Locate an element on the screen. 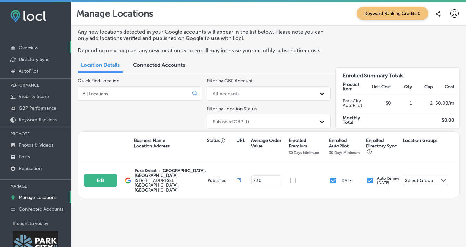 The width and height of the screenshot is (466, 247). th: Qty is located at coordinates (402, 87).